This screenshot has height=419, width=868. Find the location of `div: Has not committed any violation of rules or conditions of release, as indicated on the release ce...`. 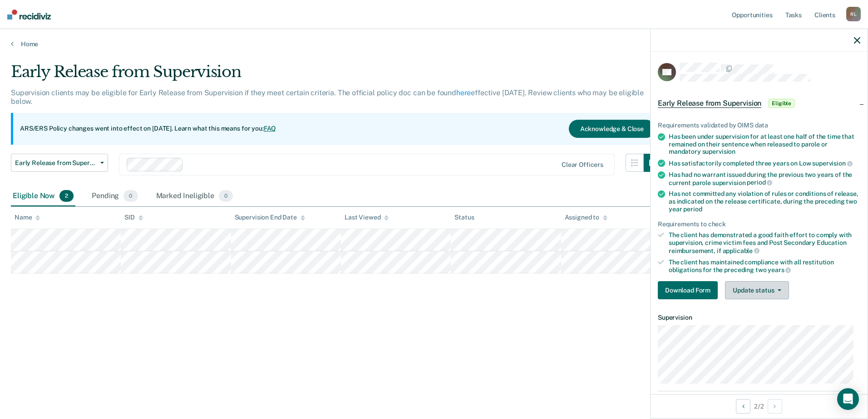

div: Has not committed any violation of rules or conditions of release, as indicated on the release ce... is located at coordinates (764, 201).